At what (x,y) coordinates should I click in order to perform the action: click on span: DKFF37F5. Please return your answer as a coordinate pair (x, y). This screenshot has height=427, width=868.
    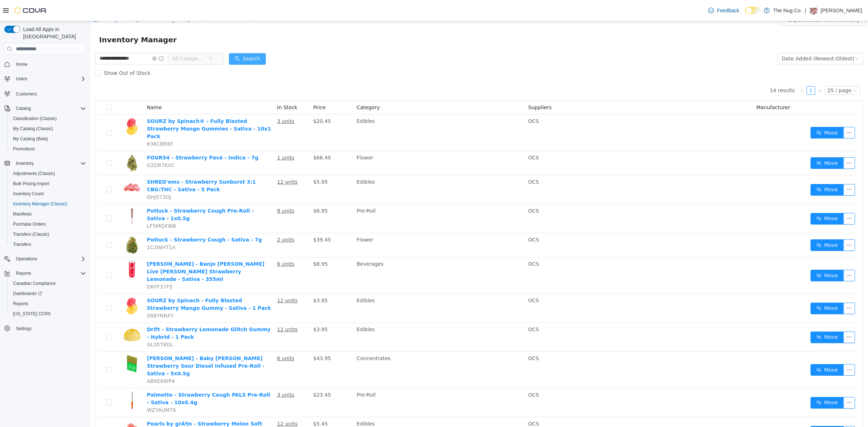
    Looking at the image, I should click on (69, 265).